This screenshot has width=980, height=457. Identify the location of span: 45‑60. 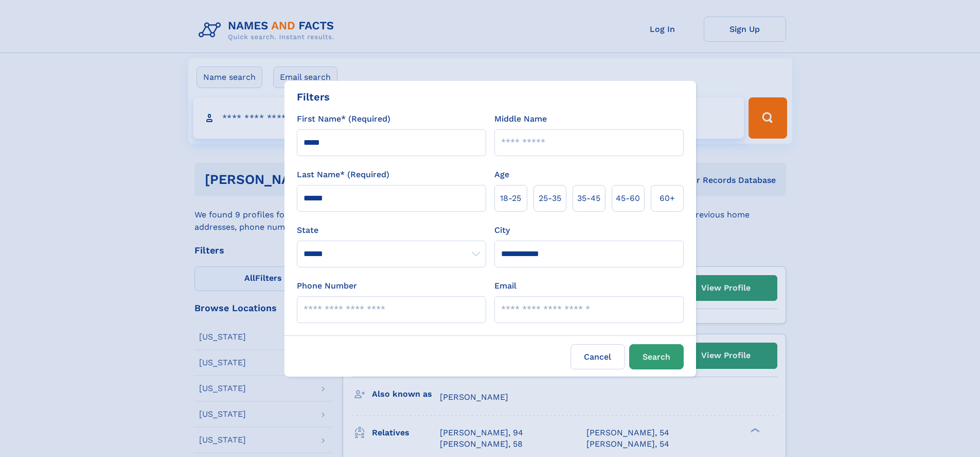
(628, 198).